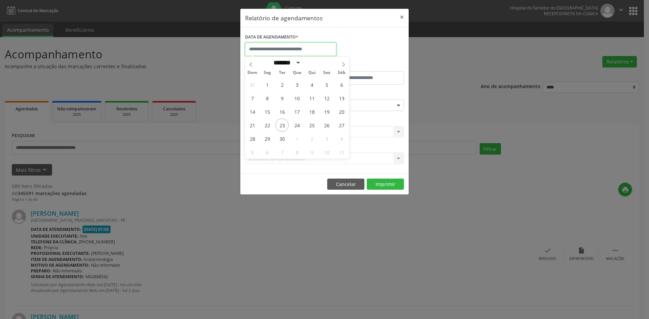 Image resolution: width=649 pixels, height=319 pixels. Describe the element at coordinates (282, 73) in the screenshot. I see `span: Ter` at that location.